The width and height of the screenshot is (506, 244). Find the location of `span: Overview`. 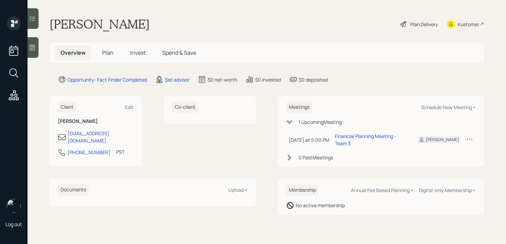

span: Overview is located at coordinates (73, 53).